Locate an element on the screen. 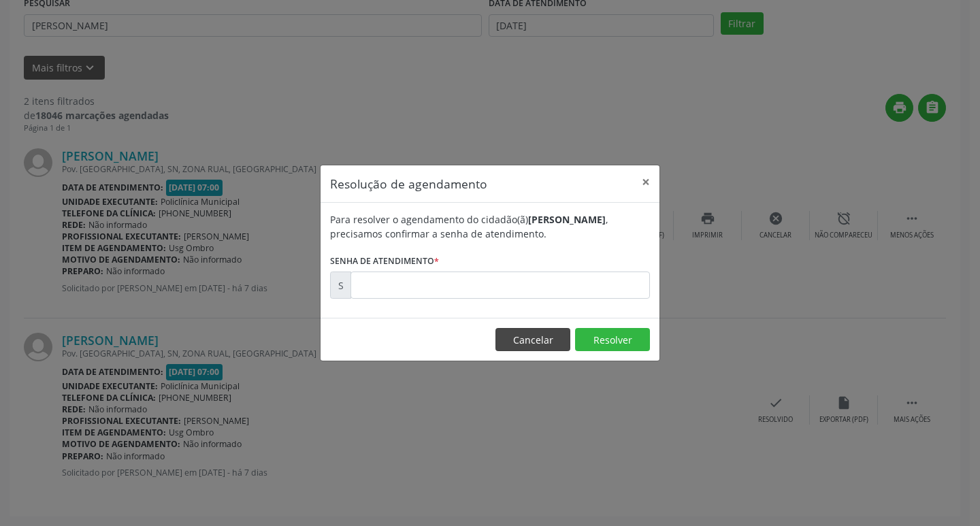 The height and width of the screenshot is (526, 980). button: Close is located at coordinates (645, 182).